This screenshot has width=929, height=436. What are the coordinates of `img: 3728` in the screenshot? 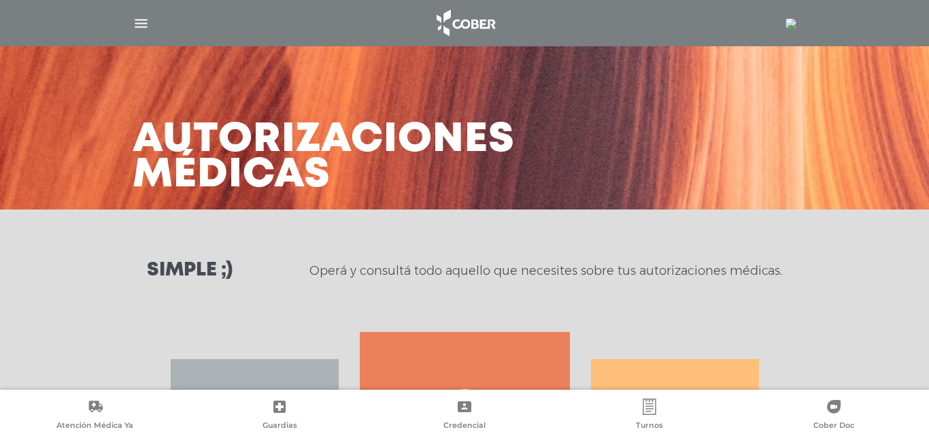 It's located at (791, 24).